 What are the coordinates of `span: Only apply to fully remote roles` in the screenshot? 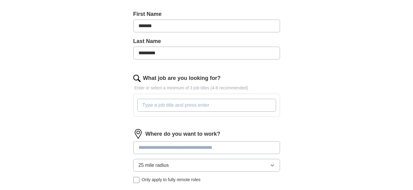 It's located at (171, 180).